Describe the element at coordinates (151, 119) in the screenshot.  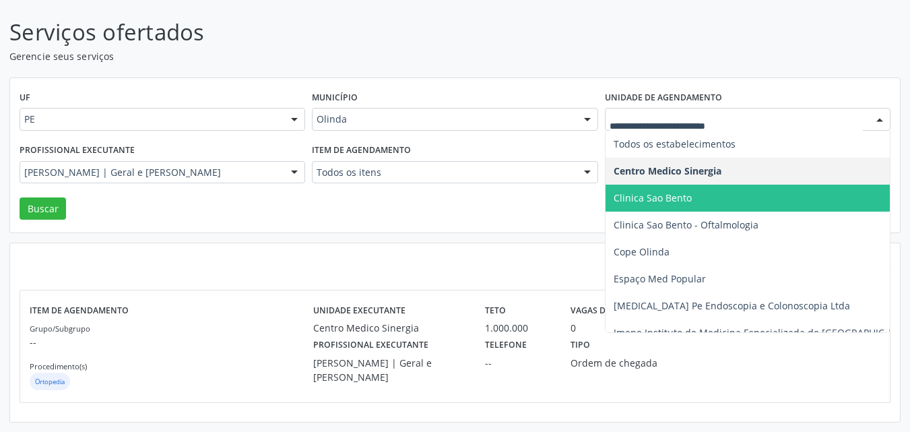
I see `span: PE` at that location.